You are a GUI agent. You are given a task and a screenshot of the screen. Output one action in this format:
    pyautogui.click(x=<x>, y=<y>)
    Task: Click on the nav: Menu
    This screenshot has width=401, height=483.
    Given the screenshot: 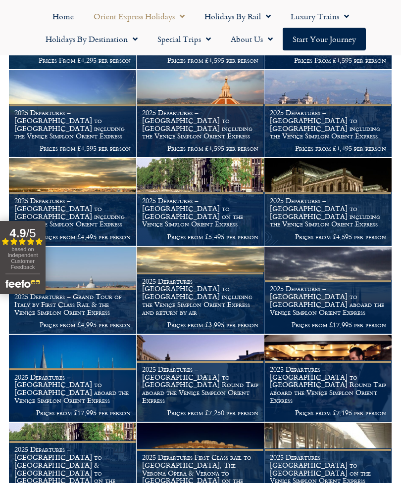 What is the action you would take?
    pyautogui.click(x=200, y=28)
    